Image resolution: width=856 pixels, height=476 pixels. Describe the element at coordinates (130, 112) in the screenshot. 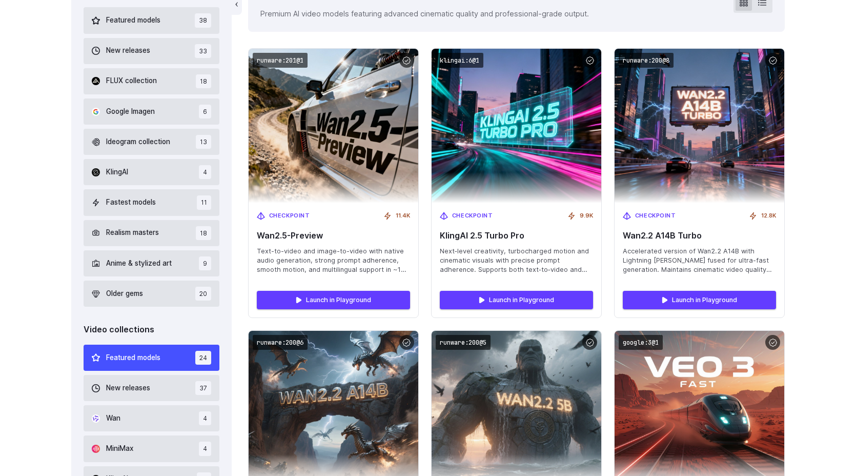

I see `span: Google Imagen` at that location.